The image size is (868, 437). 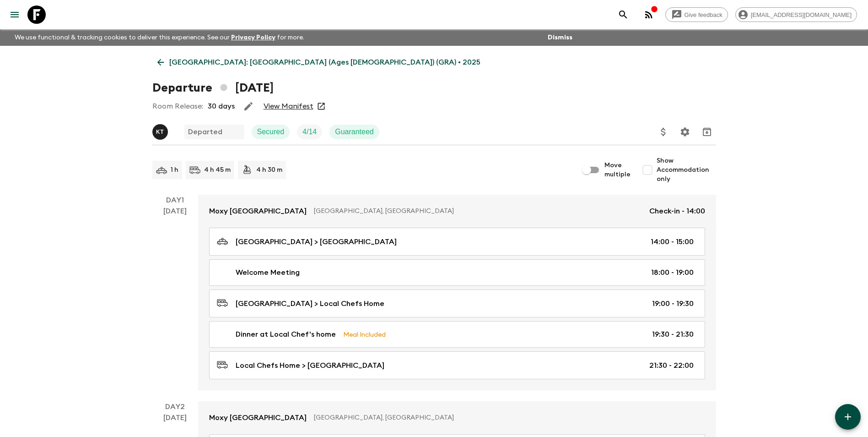 What do you see at coordinates (678, 211) in the screenshot?
I see `p: Check-in - 14:00` at bounding box center [678, 211].